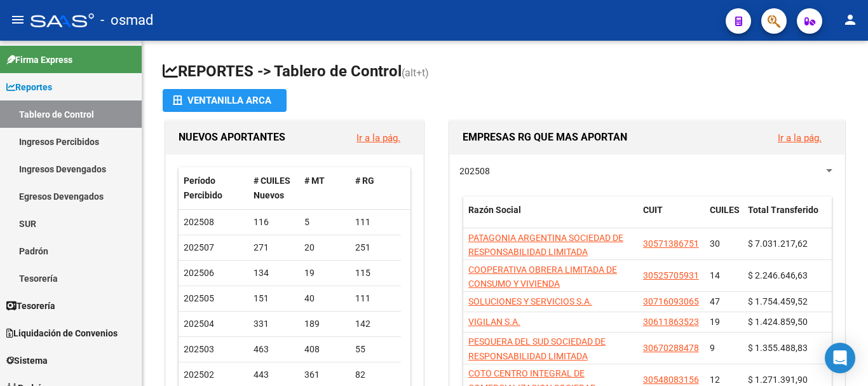  Describe the element at coordinates (543, 276) in the screenshot. I see `span: COOPERATIVA OBRERA LIMITADA DE CONSUMO Y VIVIENDA` at that location.